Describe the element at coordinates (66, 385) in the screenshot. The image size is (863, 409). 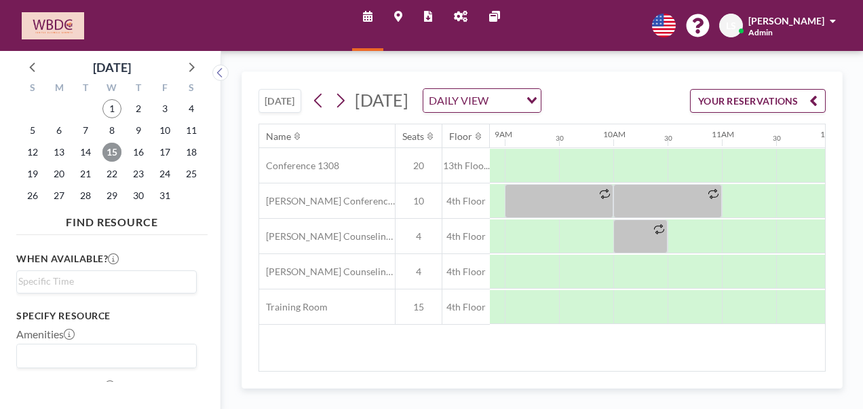
I see `label: How many people?` at that location.